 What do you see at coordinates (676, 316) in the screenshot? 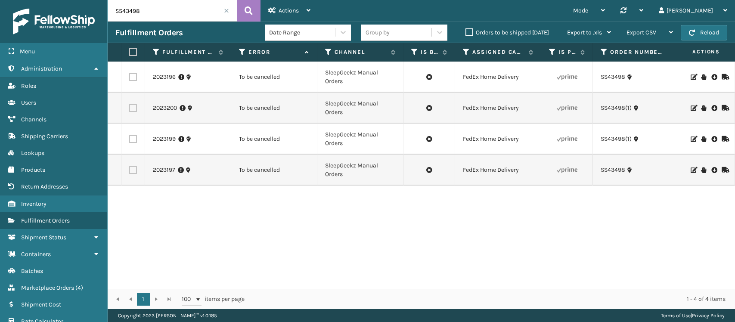
I see `a: Terms of Use` at bounding box center [676, 316].